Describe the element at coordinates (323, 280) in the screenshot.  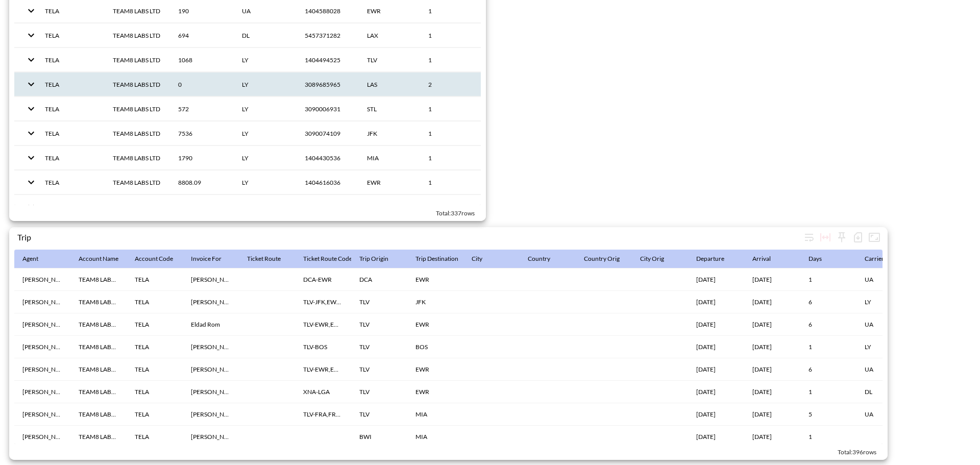
I see `th: DCA-EWR` at that location.